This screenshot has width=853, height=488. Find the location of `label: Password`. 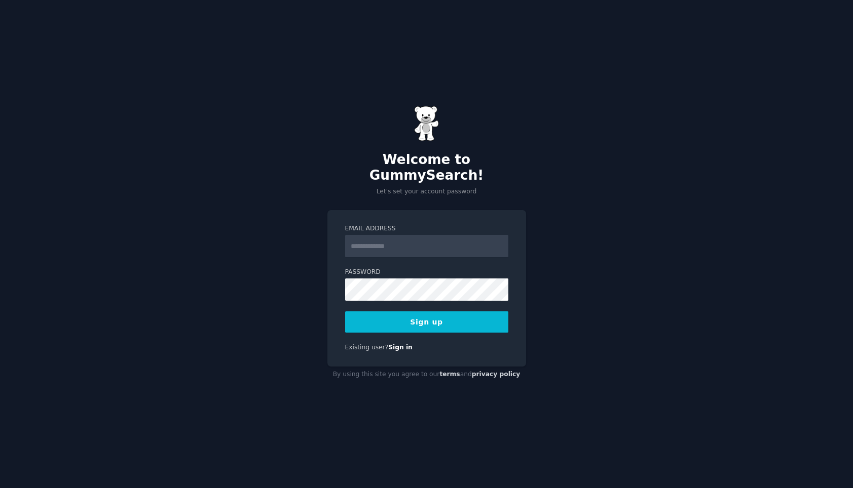

label: Password is located at coordinates (427, 273).